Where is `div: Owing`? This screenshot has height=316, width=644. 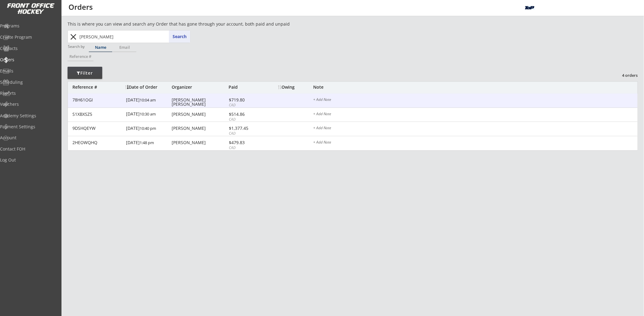
div: Owing is located at coordinates (295, 87).